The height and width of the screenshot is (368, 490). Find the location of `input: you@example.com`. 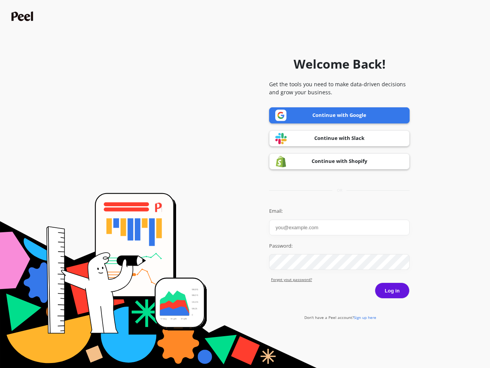

input: you@example.com is located at coordinates (339, 227).